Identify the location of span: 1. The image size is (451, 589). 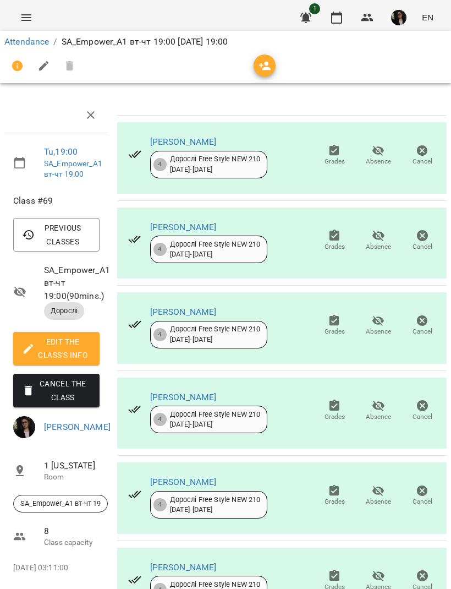
(315, 9).